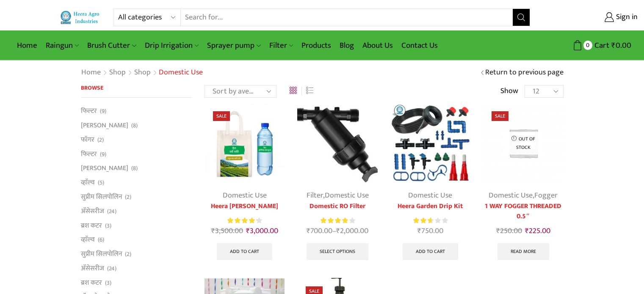 This screenshot has height=294, width=644. I want to click on a: Blog, so click(347, 45).